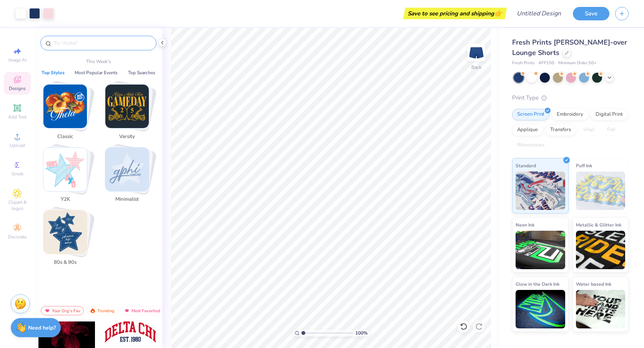 This screenshot has width=644, height=348. What do you see at coordinates (525, 225) in the screenshot?
I see `span: Neon Ink` at bounding box center [525, 225].